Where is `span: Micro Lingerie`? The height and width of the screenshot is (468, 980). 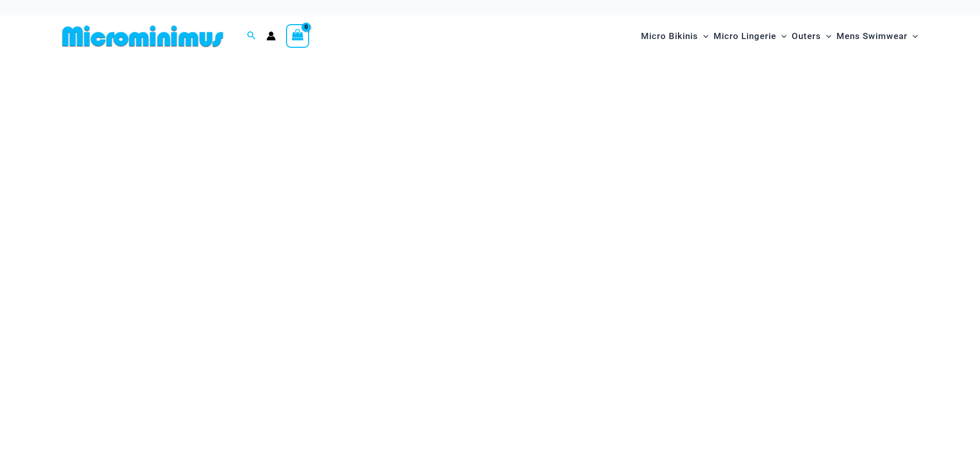
span: Micro Lingerie is located at coordinates (745, 36).